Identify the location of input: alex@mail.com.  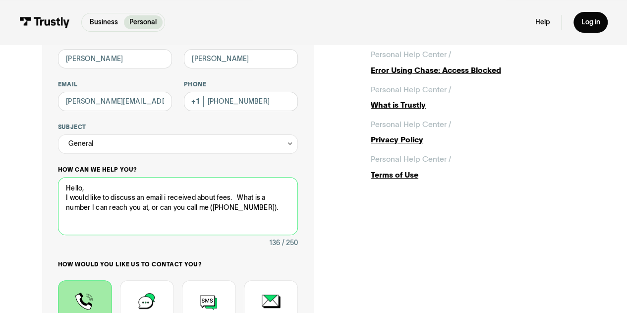
(115, 101).